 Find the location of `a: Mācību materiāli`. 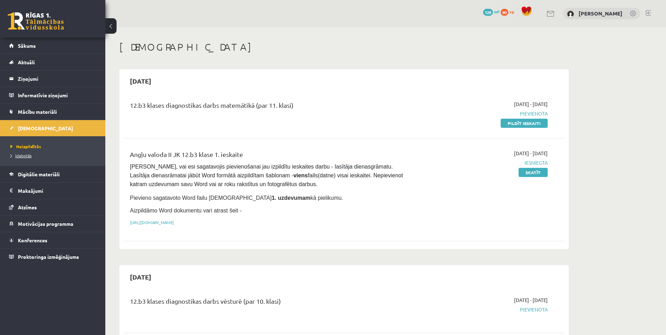

a: Mācību materiāli is located at coordinates (53, 112).